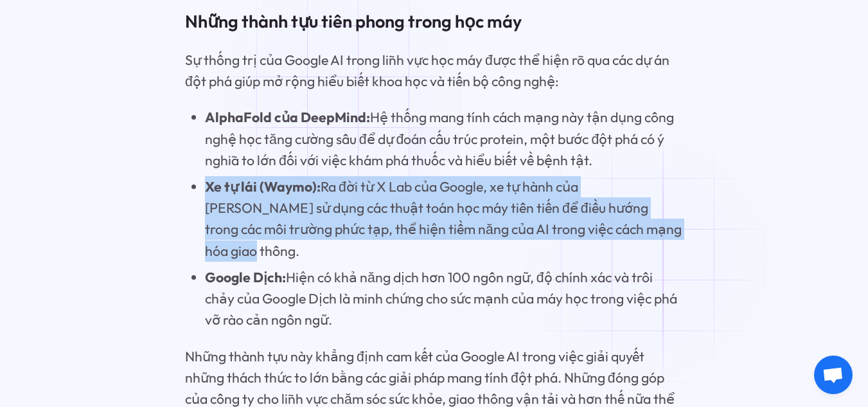 This screenshot has height=407, width=868. Describe the element at coordinates (834, 375) in the screenshot. I see `div: Mở cuộc trò chuyện` at that location.